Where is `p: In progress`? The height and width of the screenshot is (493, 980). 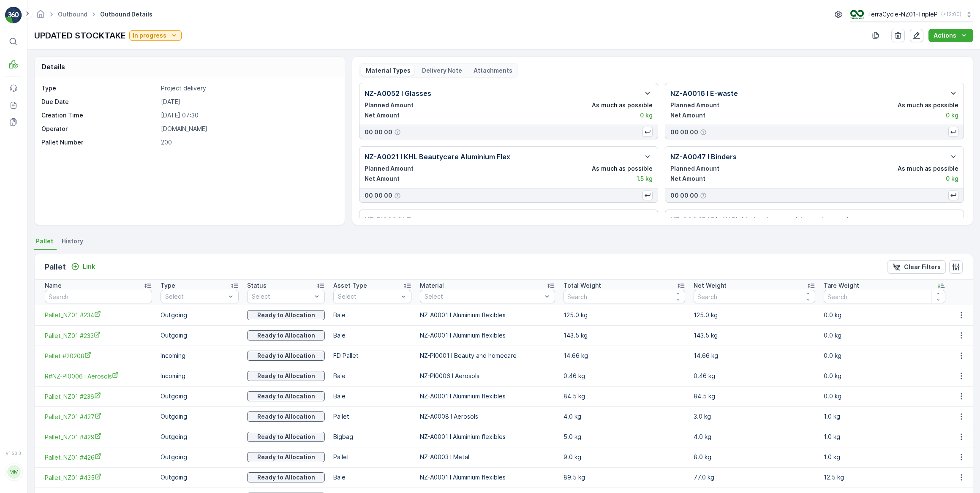 p: In progress is located at coordinates (149, 35).